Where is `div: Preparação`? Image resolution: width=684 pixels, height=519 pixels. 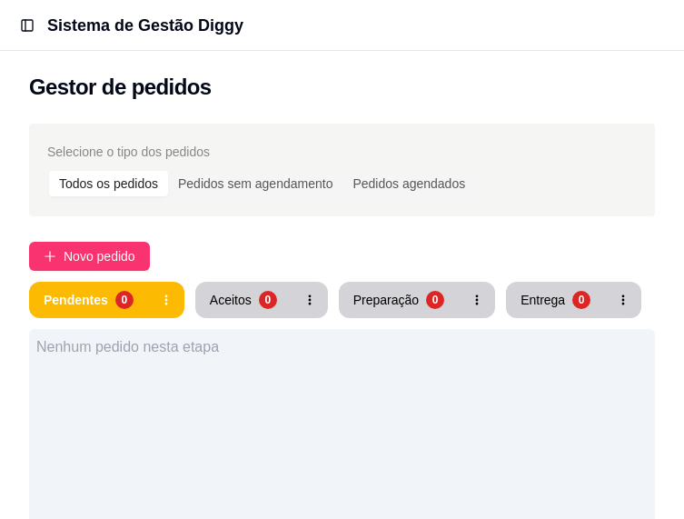 div: Preparação is located at coordinates (386, 300).